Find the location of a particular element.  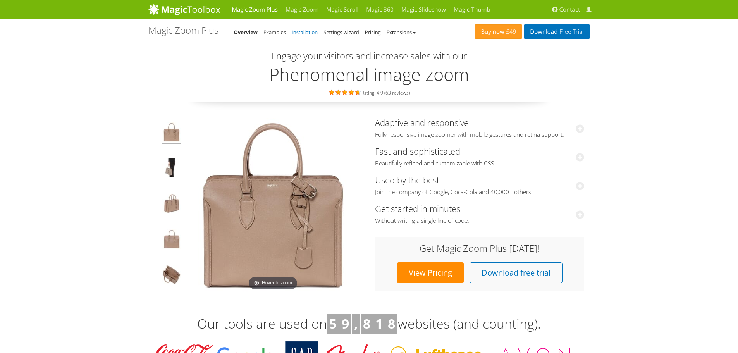

span: Fully responsive image zoomer with mobile gestures and retina support. is located at coordinates (479, 135).